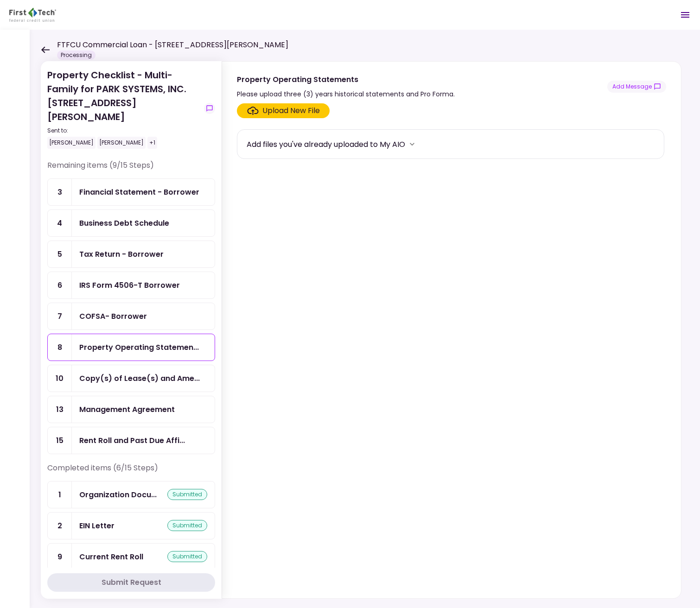  I want to click on div: 8, so click(60, 347).